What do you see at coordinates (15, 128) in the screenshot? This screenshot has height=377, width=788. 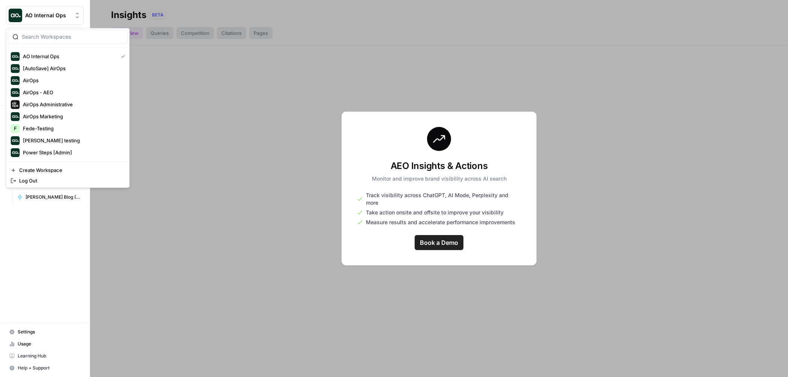 I see `span: F` at bounding box center [15, 128].